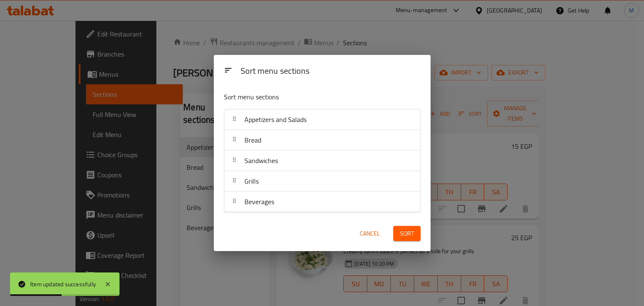 The image size is (644, 306). What do you see at coordinates (259, 202) in the screenshot?
I see `span: Beverages` at bounding box center [259, 202].